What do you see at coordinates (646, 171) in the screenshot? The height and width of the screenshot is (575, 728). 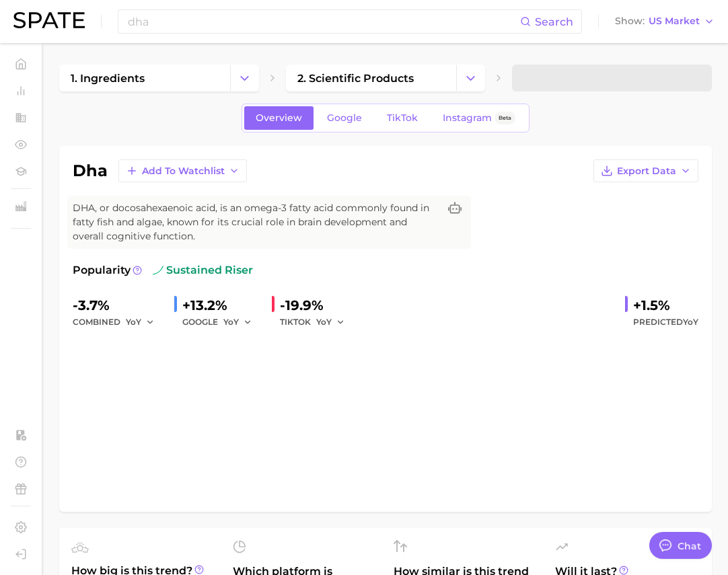 I see `span: Export Data` at bounding box center [646, 171].